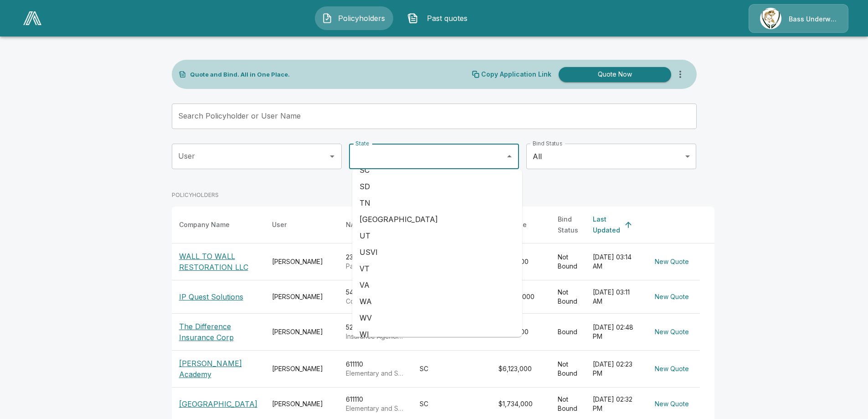 This screenshot has height=419, width=868. Describe the element at coordinates (439, 18) in the screenshot. I see `button: Past quotes IconPast quotes` at that location.